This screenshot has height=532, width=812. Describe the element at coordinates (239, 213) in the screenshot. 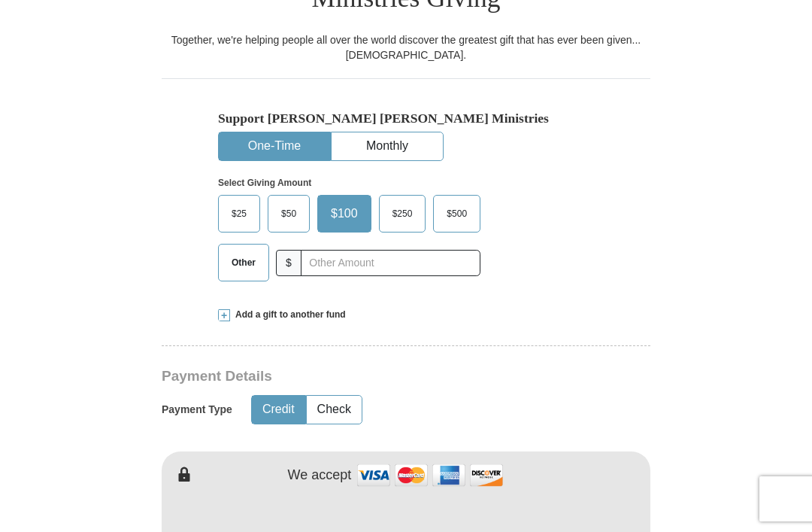

I see `span: $25` at that location.